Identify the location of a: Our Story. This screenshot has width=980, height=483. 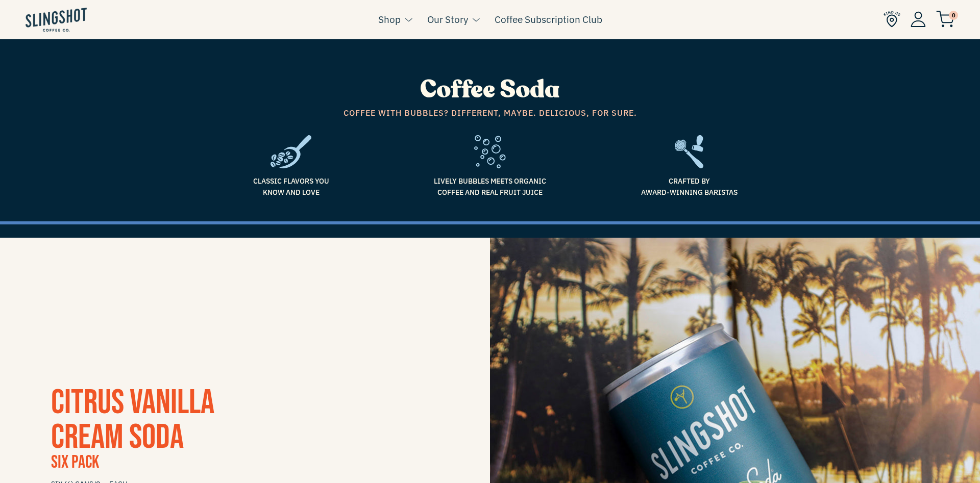
(447, 20).